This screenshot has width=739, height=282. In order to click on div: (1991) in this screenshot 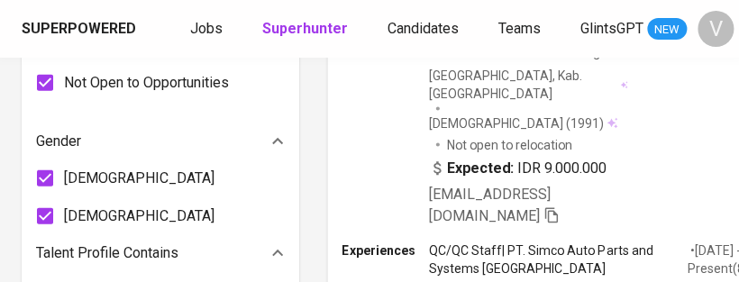, I will do `click(524, 123)`.